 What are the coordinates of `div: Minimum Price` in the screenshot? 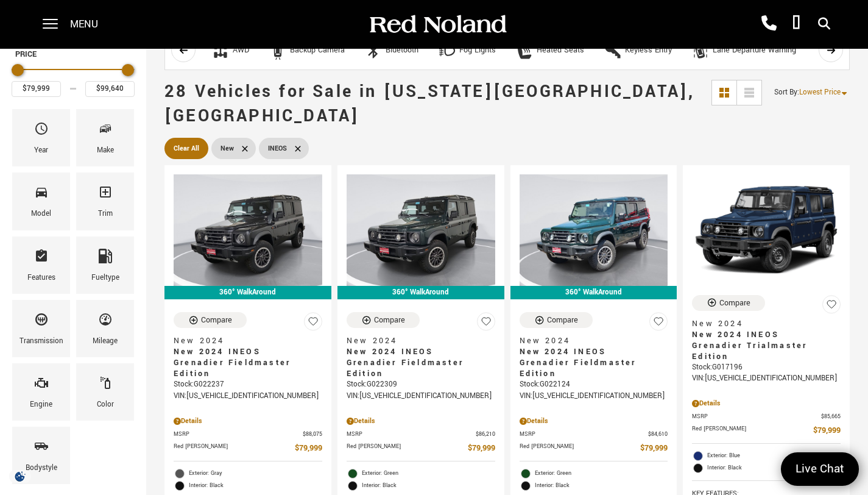 It's located at (18, 70).